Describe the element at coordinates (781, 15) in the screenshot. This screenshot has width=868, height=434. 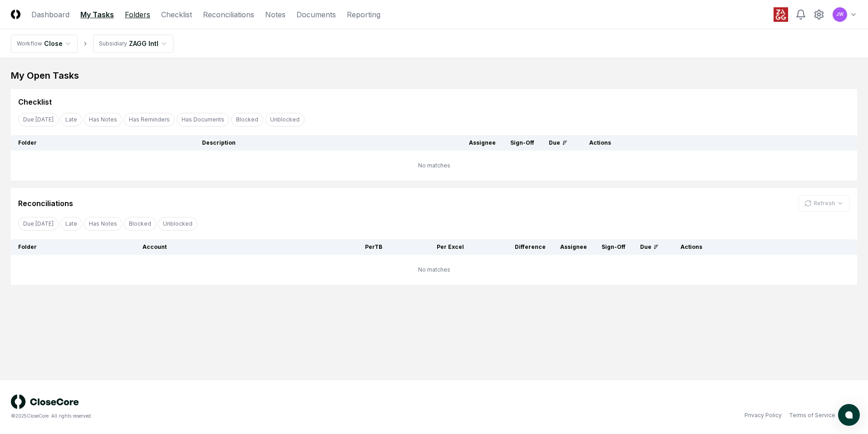
I see `img: ZAGG logo` at that location.